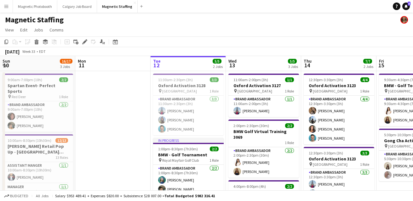 The image size is (413, 201). I want to click on div: In progress1:00pm-8:30pm (7h30m)2/2BMW - Golf Tournament Royal Mayfair Golf Club1 RoleBrand Ambas..., so click(188, 167).